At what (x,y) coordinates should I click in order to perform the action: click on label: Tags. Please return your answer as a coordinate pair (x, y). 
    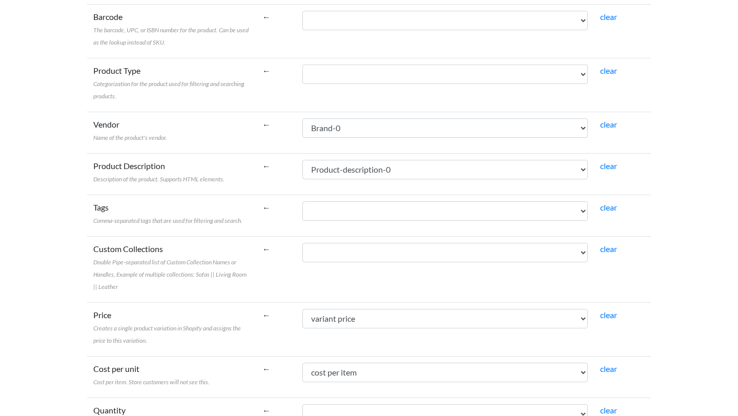
    Looking at the image, I should click on (168, 214).